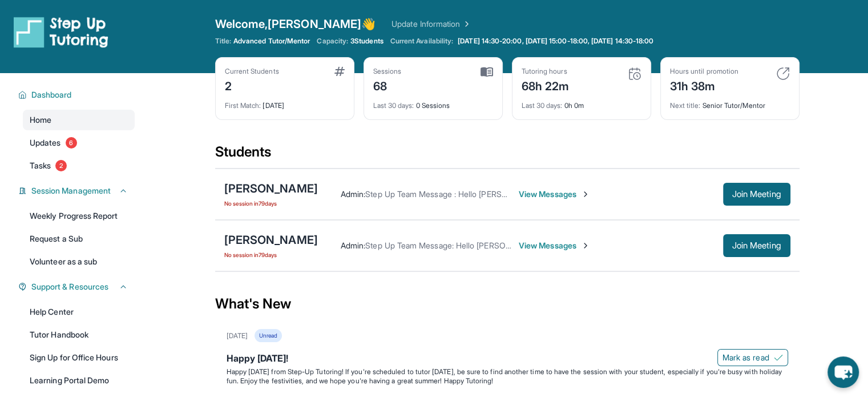 The width and height of the screenshot is (868, 397). Describe the element at coordinates (268, 335) in the screenshot. I see `div: Unread` at that location.